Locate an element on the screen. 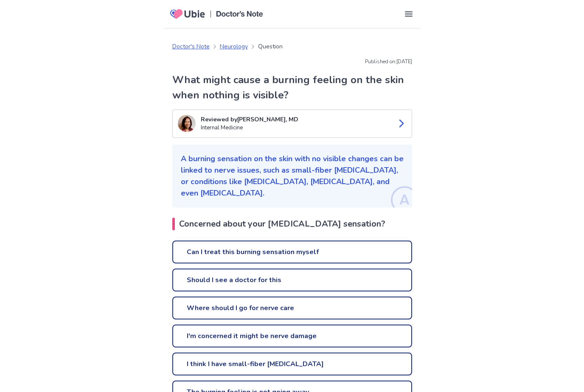 Image resolution: width=584 pixels, height=392 pixels. a: Doctor's Note is located at coordinates (191, 46).